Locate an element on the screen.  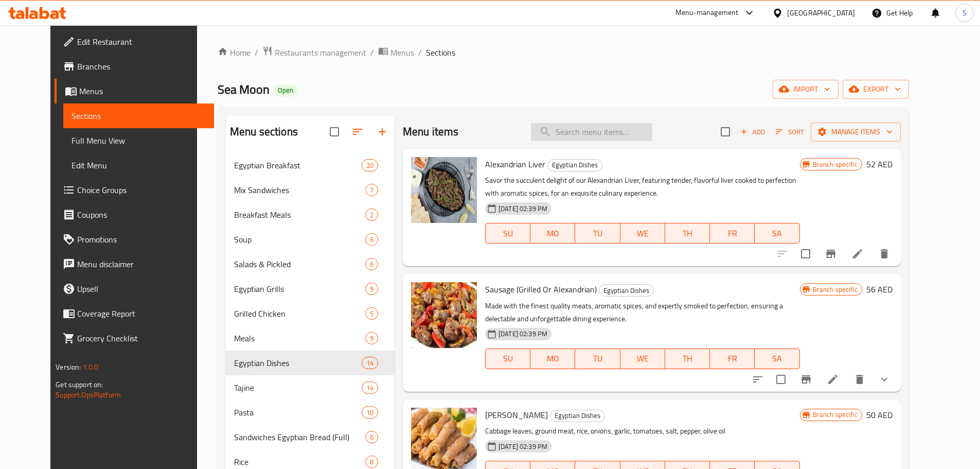
span: export is located at coordinates (875, 89).